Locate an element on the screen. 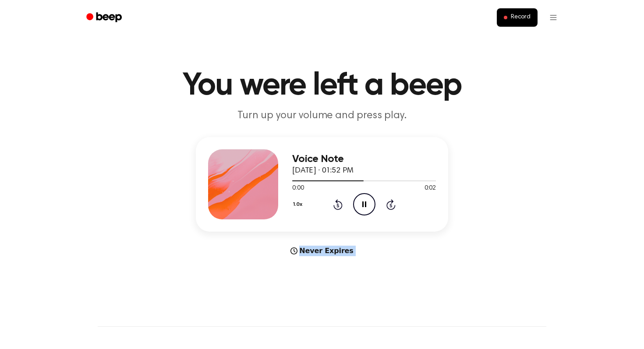  button: 1.0x is located at coordinates (299, 205).